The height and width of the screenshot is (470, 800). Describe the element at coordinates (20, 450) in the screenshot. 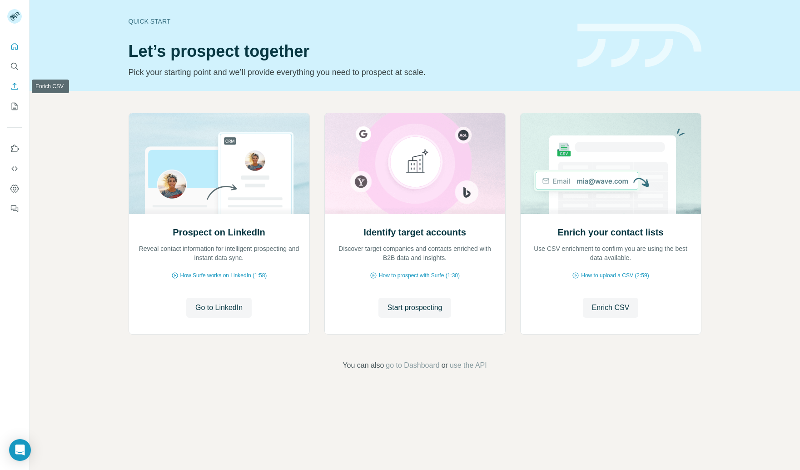

I see `div: Open Intercom Messenger` at that location.